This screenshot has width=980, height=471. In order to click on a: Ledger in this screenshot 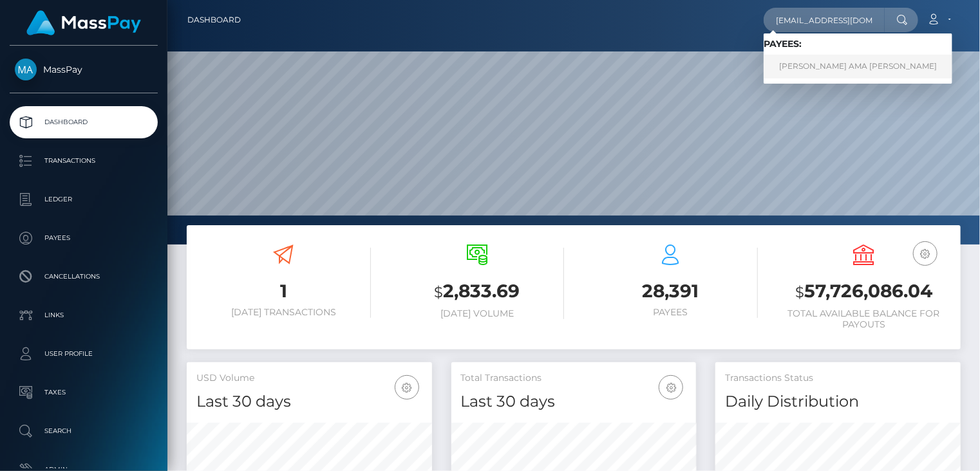, I will do `click(84, 200)`.